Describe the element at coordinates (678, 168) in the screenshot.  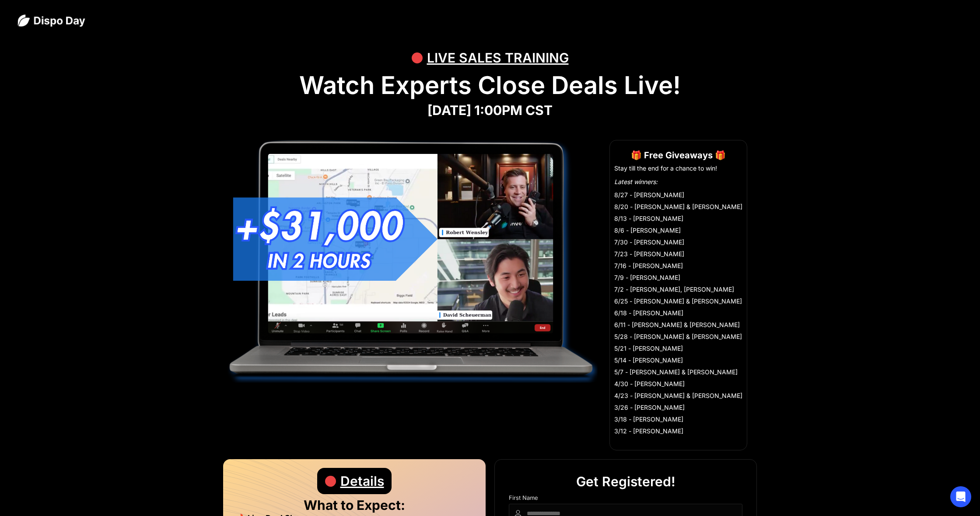
I see `li: Stay till the end for a chance to win!` at that location.